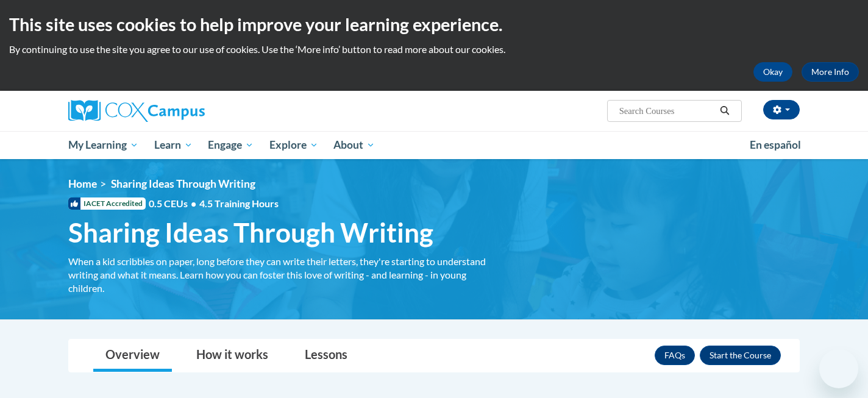 This screenshot has width=868, height=398. Describe the element at coordinates (740, 356) in the screenshot. I see `button: Enroll` at that location.